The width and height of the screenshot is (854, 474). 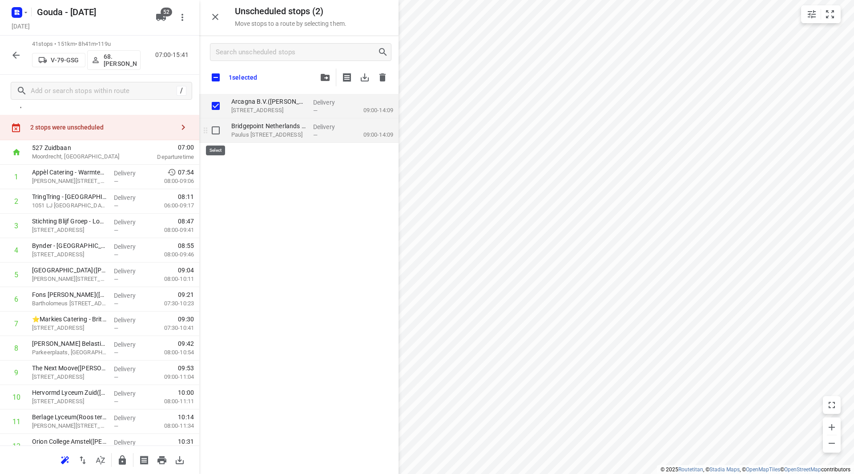 I want to click on p: Van Slingelandtplein 1, Amsterdam, so click(x=69, y=181).